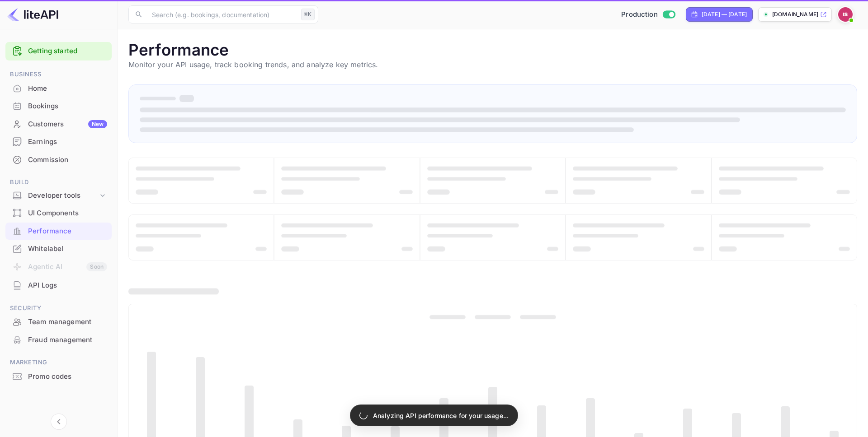 The height and width of the screenshot is (437, 868). What do you see at coordinates (59, 105) in the screenshot?
I see `a: Bookings` at bounding box center [59, 105].